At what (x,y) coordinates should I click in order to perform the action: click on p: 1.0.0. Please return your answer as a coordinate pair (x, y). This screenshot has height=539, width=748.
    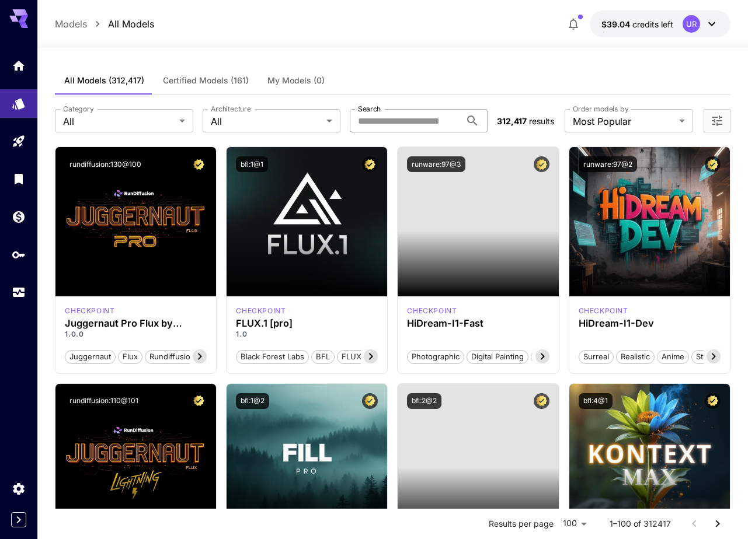
    Looking at the image, I should click on (135, 334).